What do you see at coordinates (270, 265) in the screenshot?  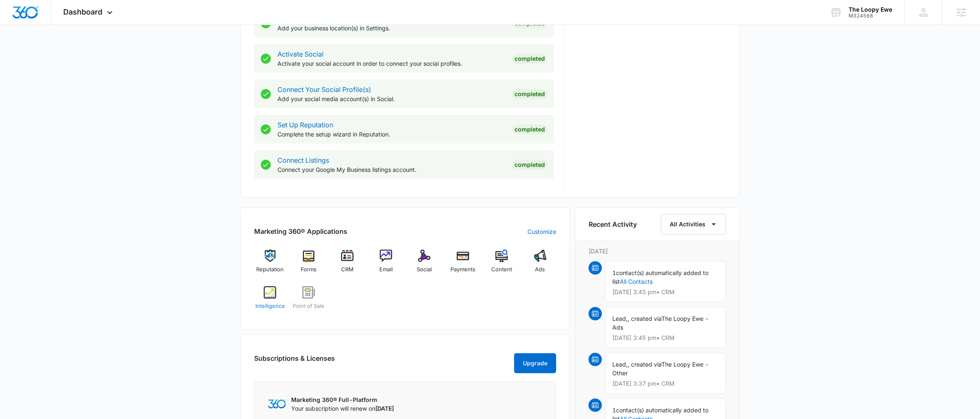 I see `a: Reputation` at bounding box center [270, 265].